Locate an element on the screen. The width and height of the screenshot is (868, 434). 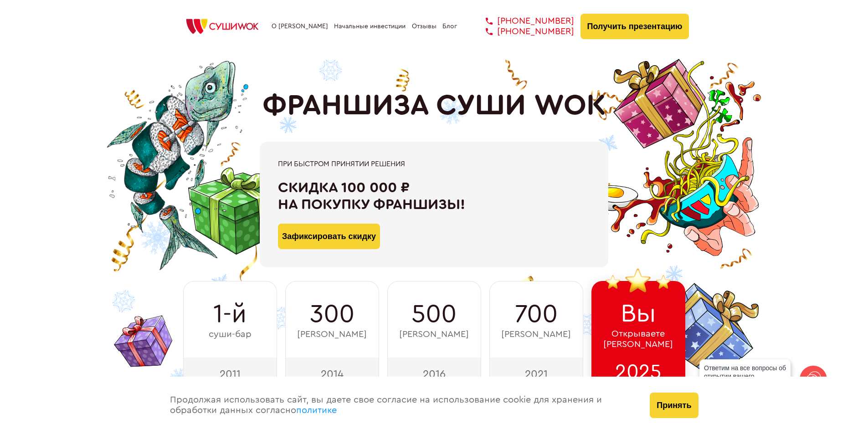
button: Получить презентацию is located at coordinates (635, 26).